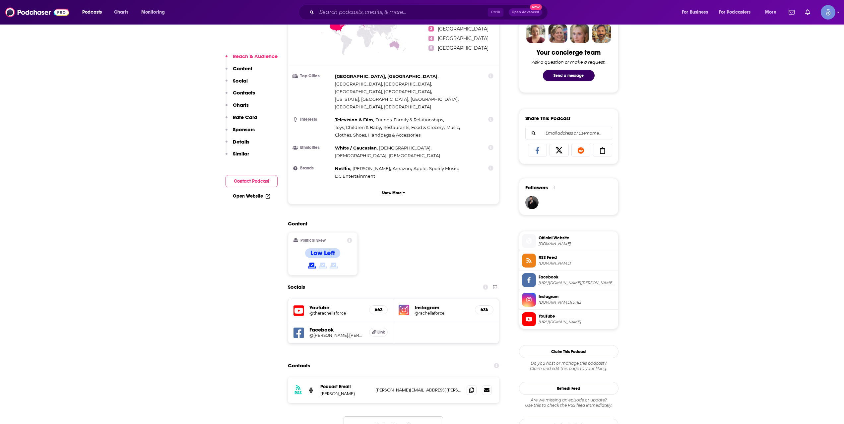 Image resolution: width=844 pixels, height=424 pixels. I want to click on button: Show More, so click(394, 193).